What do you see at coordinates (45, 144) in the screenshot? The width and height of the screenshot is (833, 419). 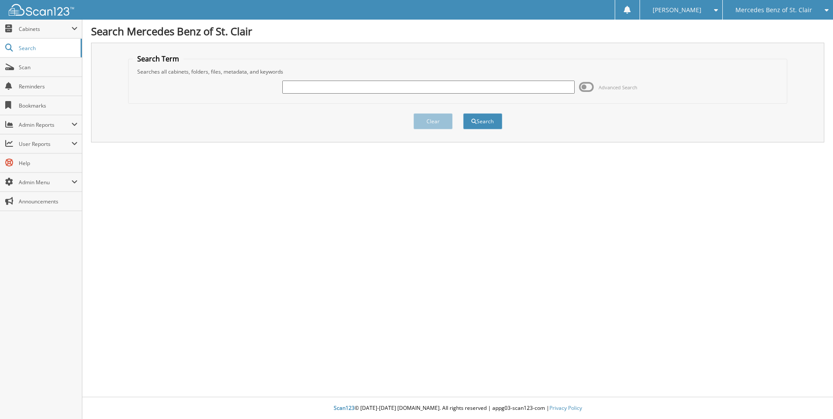 I see `span: User Reports` at bounding box center [45, 144].